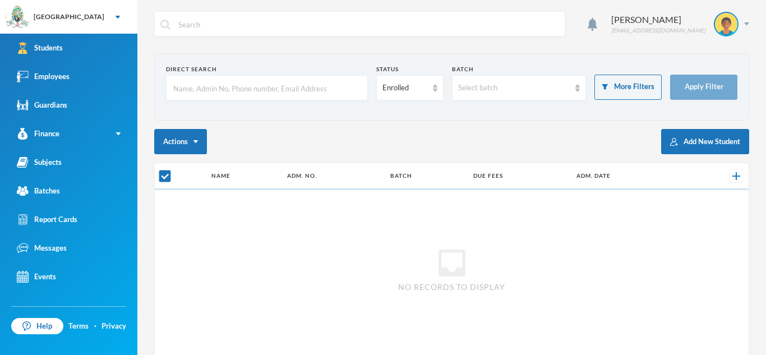 This screenshot has width=766, height=355. What do you see at coordinates (47, 219) in the screenshot?
I see `div: Report Cards` at bounding box center [47, 219].